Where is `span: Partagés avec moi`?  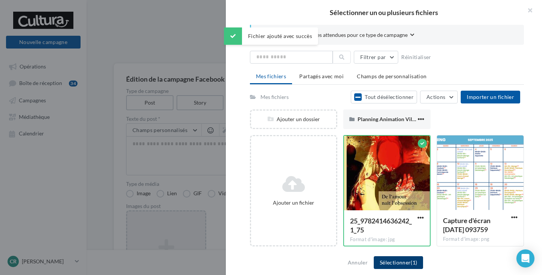 span: Partagés avec moi is located at coordinates (321, 76).